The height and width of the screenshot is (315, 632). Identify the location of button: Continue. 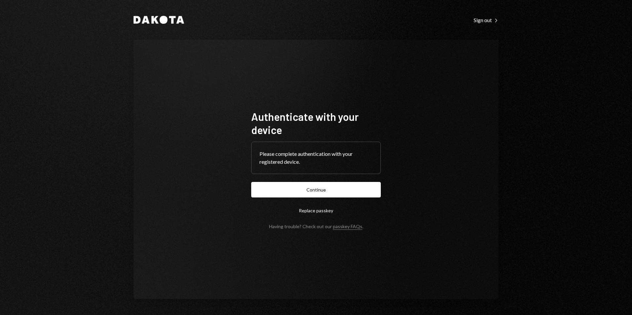
(316, 190).